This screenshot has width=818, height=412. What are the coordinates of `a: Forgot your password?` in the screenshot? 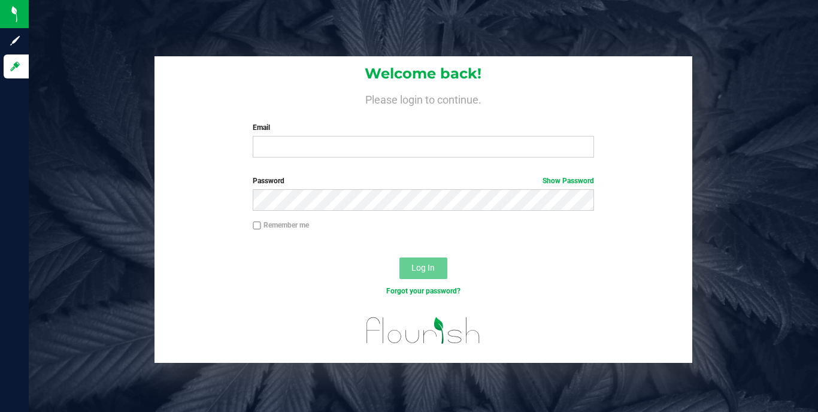 It's located at (423, 291).